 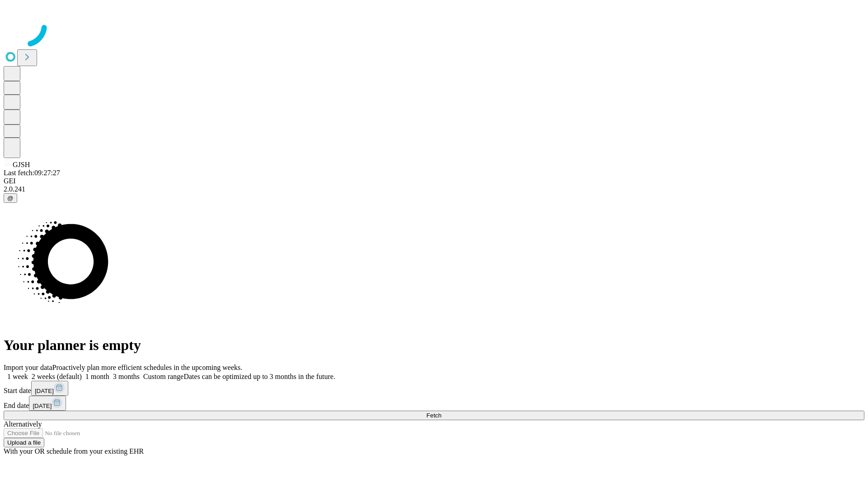 What do you see at coordinates (32, 173) in the screenshot?
I see `span: Last fetch: 09:27:27` at bounding box center [32, 173].